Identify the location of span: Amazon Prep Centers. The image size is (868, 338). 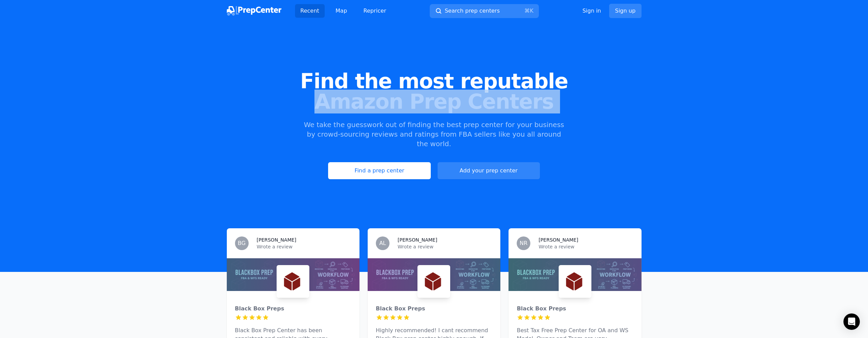
(434, 102).